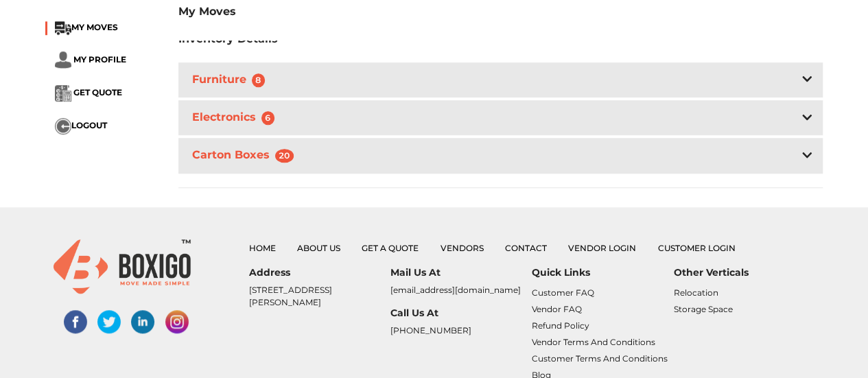 This screenshot has width=868, height=378. I want to click on a: Home, so click(262, 248).